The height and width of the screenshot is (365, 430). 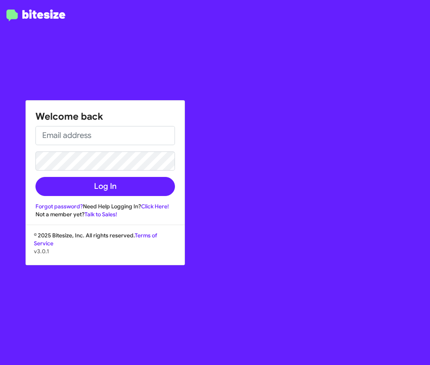 I want to click on a: Click Here!, so click(x=155, y=207).